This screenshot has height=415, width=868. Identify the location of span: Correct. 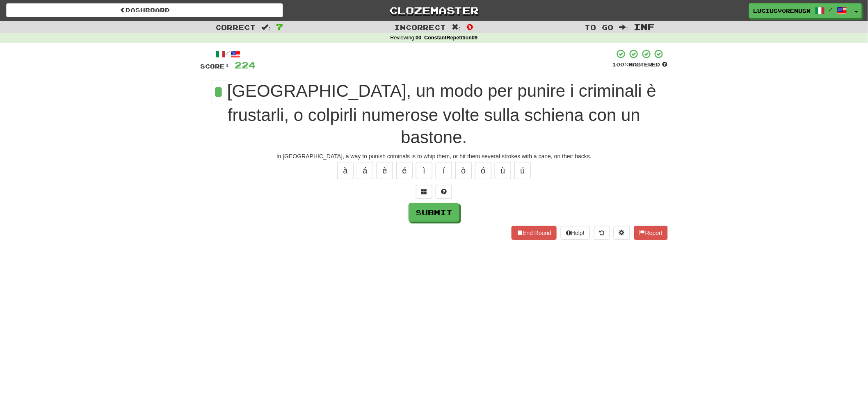
(236, 27).